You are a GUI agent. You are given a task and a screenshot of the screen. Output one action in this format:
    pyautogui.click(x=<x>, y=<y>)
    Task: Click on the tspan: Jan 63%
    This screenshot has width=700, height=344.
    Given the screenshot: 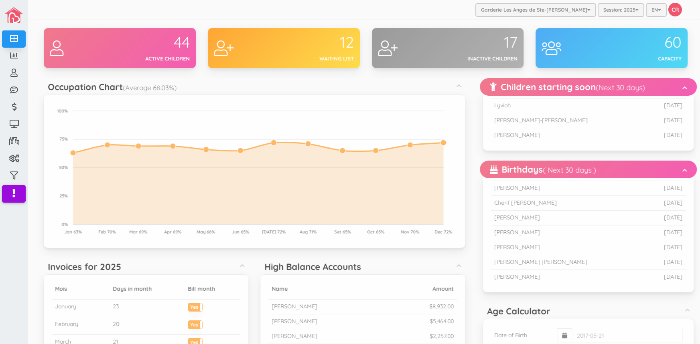 What is the action you would take?
    pyautogui.click(x=71, y=232)
    